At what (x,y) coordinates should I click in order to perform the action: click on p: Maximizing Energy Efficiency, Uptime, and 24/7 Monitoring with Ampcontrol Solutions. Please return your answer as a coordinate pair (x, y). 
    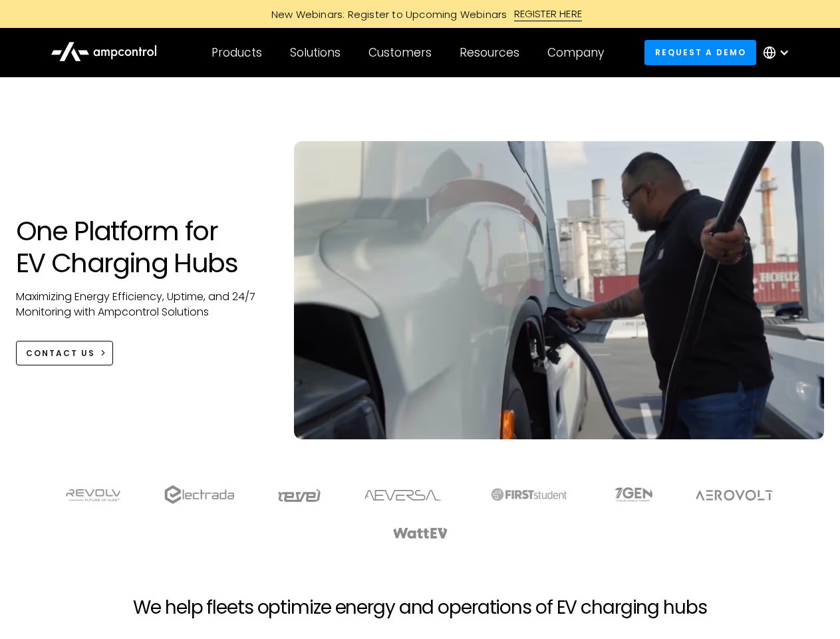
    Looking at the image, I should click on (142, 304).